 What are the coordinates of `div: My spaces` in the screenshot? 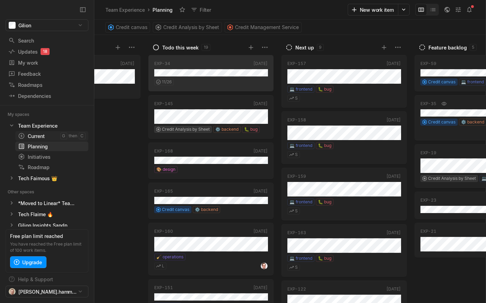 It's located at (23, 115).